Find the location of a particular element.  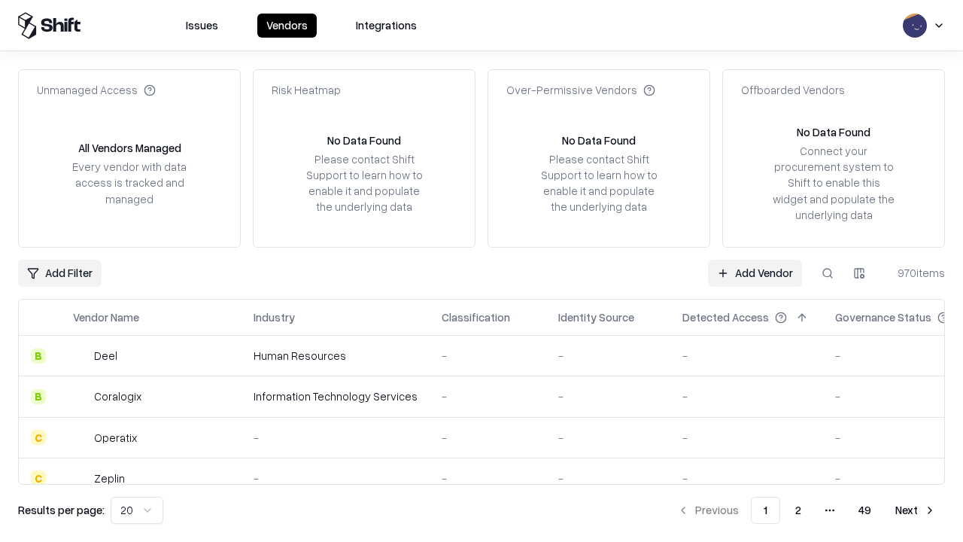

button: Integrations is located at coordinates (386, 26).